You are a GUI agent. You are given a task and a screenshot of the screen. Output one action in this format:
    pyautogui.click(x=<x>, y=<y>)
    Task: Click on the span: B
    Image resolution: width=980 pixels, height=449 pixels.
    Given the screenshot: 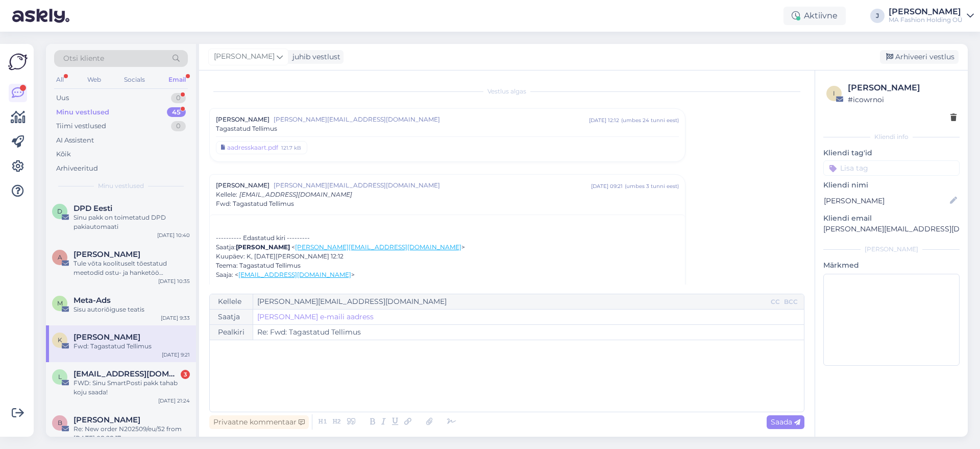 What is the action you would take?
    pyautogui.click(x=60, y=422)
    